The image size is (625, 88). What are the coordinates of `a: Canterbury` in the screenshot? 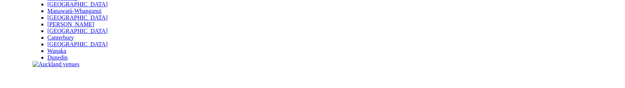 It's located at (61, 37).